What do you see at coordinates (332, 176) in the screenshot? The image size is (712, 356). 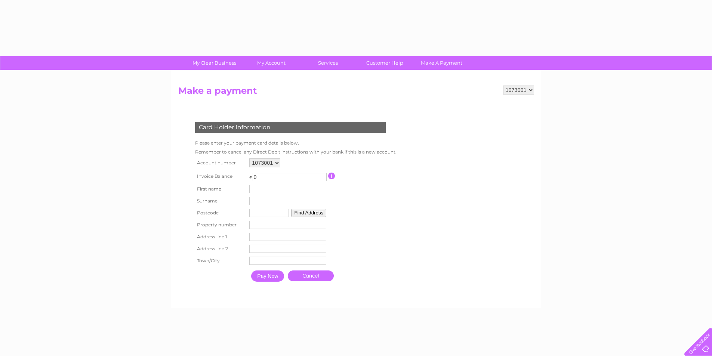 I see `input: Information` at bounding box center [332, 176].